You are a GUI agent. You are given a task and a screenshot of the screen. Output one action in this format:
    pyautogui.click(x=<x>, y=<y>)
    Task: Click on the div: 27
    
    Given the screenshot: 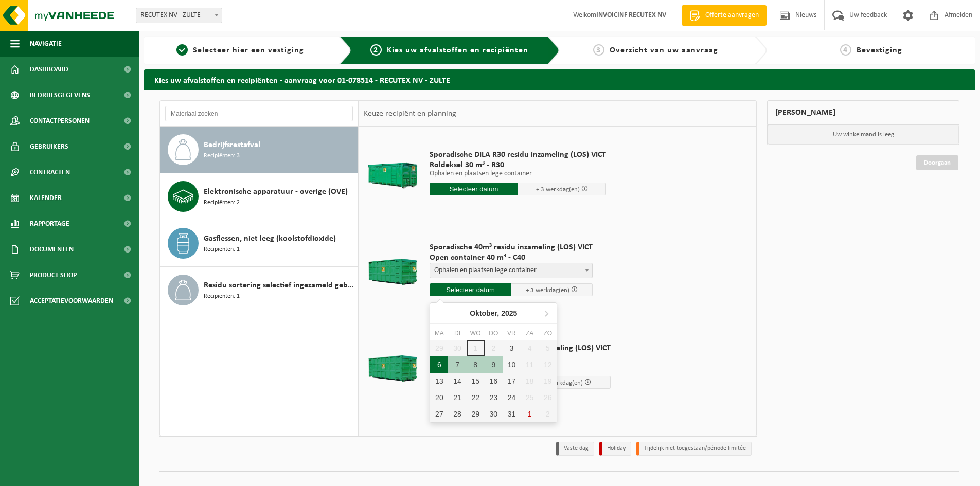 What is the action you would take?
    pyautogui.click(x=439, y=414)
    